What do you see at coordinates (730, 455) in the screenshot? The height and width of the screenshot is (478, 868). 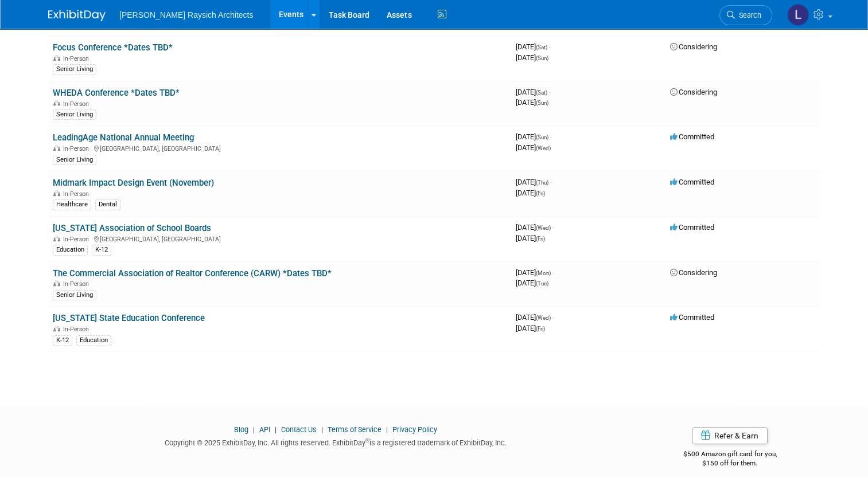 I see `div: $500 Amazon gift card for you,` at bounding box center [730, 455].